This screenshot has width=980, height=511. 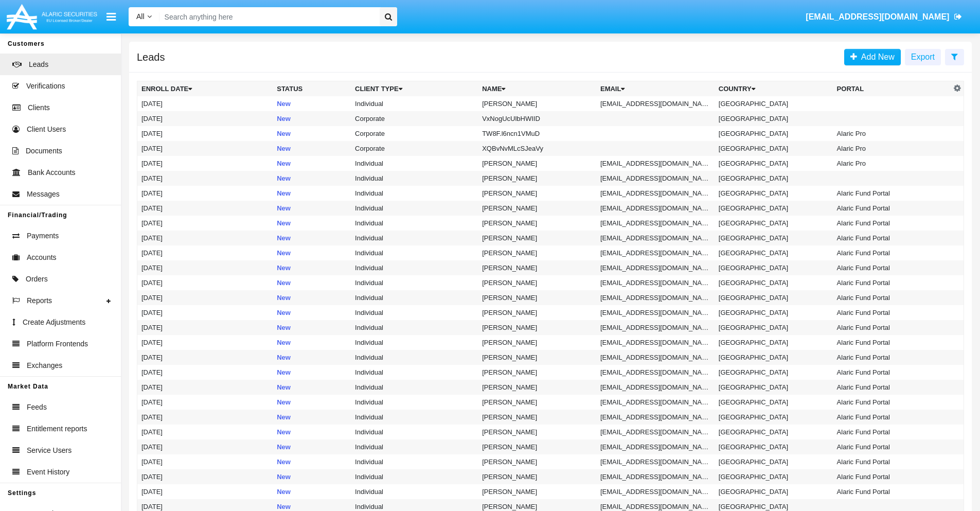 What do you see at coordinates (52, 17) in the screenshot?
I see `img: Logo image` at bounding box center [52, 17].